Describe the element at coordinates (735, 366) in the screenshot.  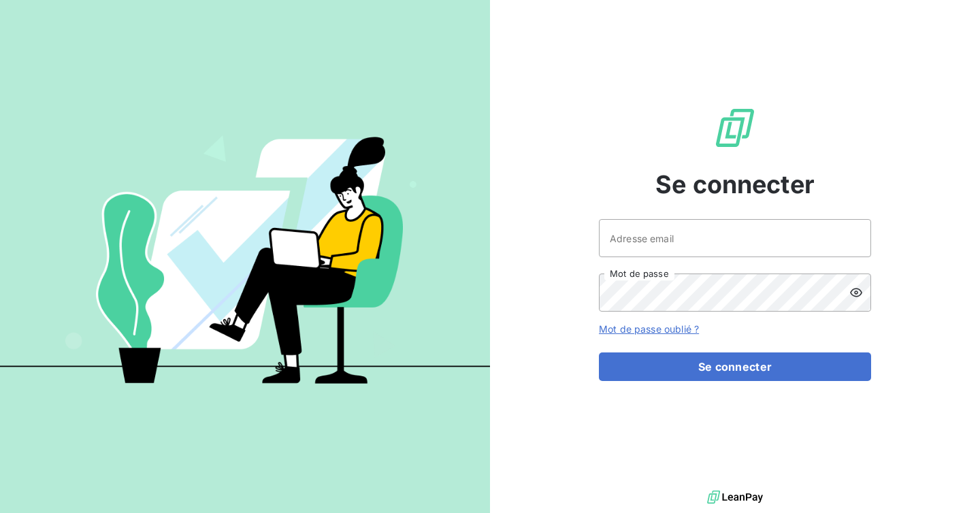
I see `button: Se connecter` at that location.